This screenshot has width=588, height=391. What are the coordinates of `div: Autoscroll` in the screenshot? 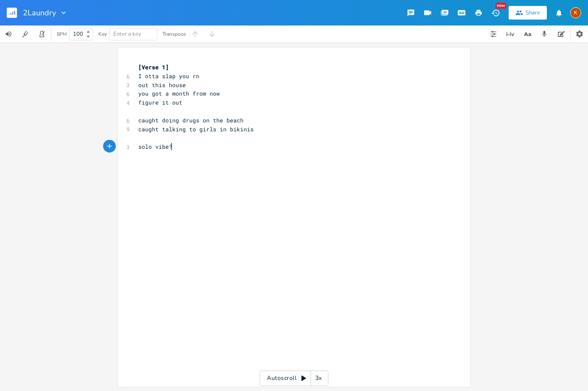 It's located at (294, 378).